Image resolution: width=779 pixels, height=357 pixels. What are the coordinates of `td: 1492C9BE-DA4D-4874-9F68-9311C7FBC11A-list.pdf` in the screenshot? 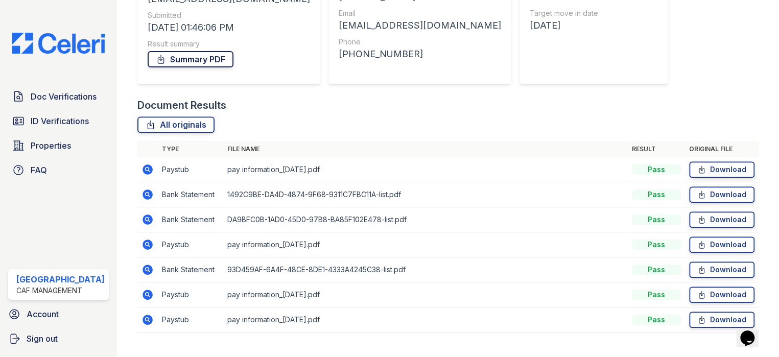 It's located at (426, 195).